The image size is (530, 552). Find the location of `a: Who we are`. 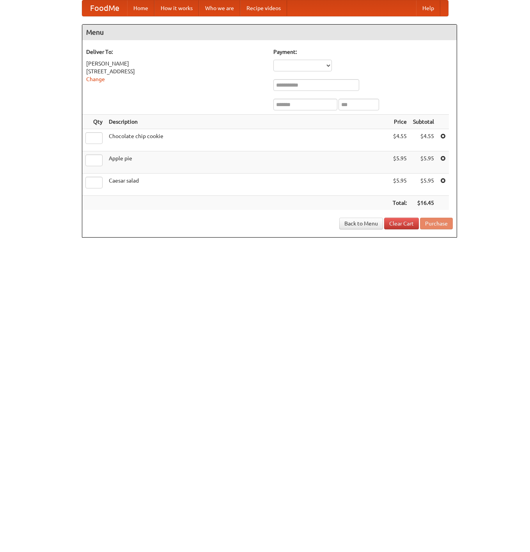

a: Who we are is located at coordinates (220, 8).